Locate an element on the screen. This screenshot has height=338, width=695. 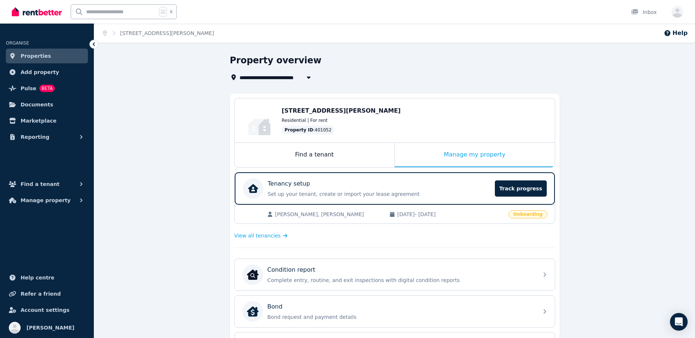
button: Find a tenant is located at coordinates (47, 184).